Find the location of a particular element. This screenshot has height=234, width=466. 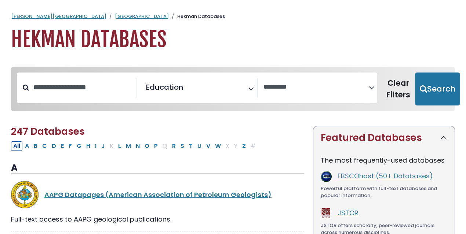

button: Filter Results H is located at coordinates (88, 146).